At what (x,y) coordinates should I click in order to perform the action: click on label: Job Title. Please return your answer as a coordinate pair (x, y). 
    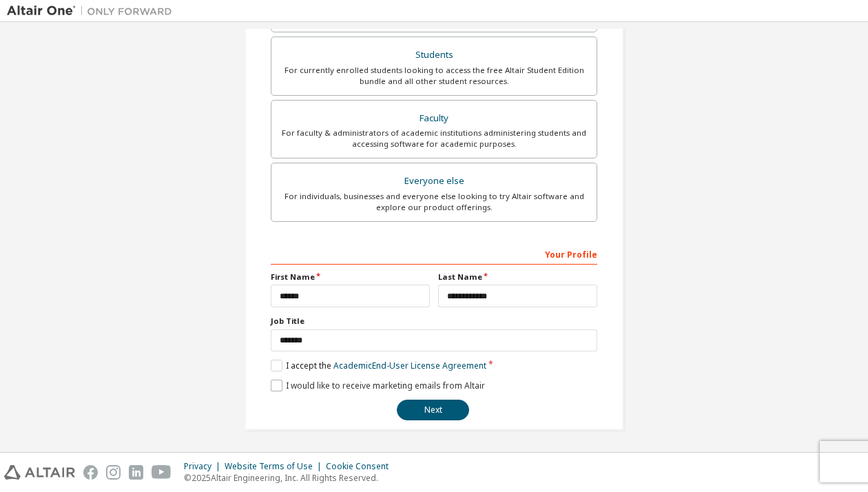
    Looking at the image, I should click on (434, 321).